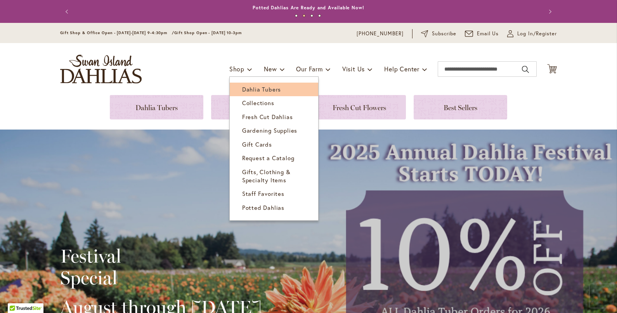 The height and width of the screenshot is (313, 617). I want to click on a: Log In/Register, so click(532, 34).